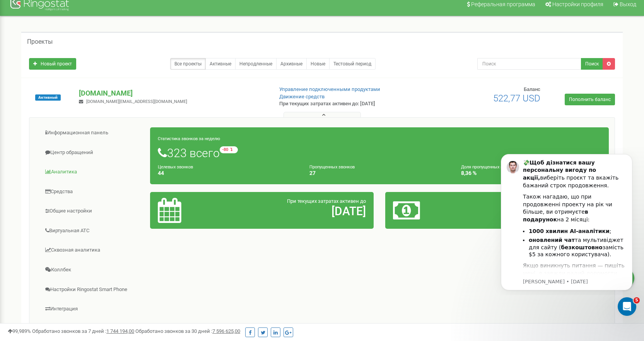 The width and height of the screenshot is (644, 341). Describe the element at coordinates (80, 84) in the screenshot. I see `b: 1000 хвилин AI-аналітики` at that location.